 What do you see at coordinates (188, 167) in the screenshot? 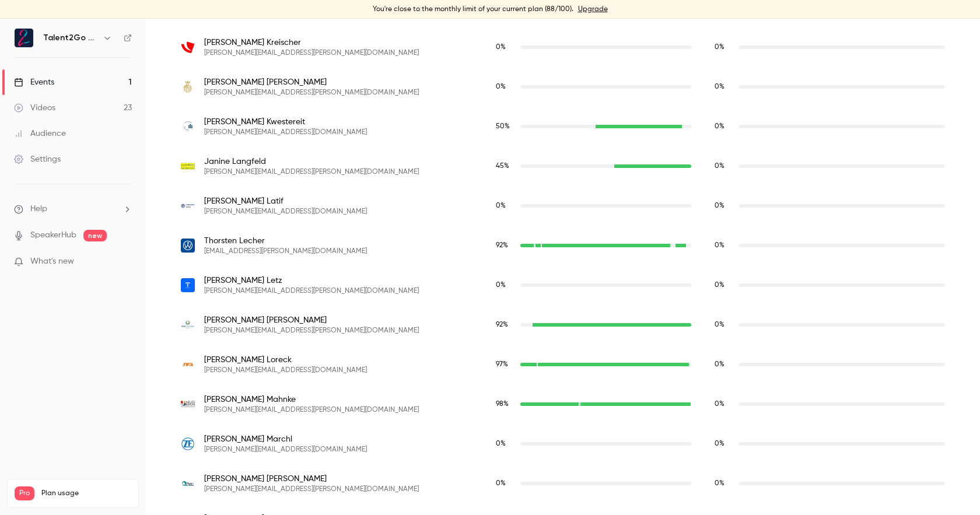
I see `img: europten.com` at bounding box center [188, 167].